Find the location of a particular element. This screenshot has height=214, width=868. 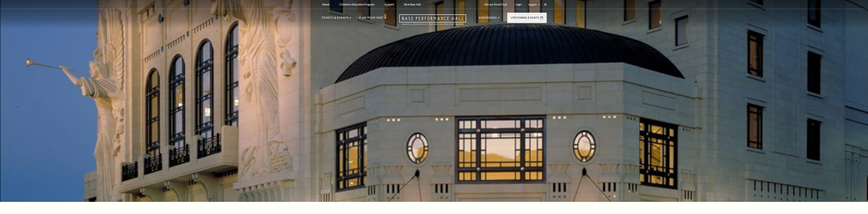

p: Support is located at coordinates (389, 4).